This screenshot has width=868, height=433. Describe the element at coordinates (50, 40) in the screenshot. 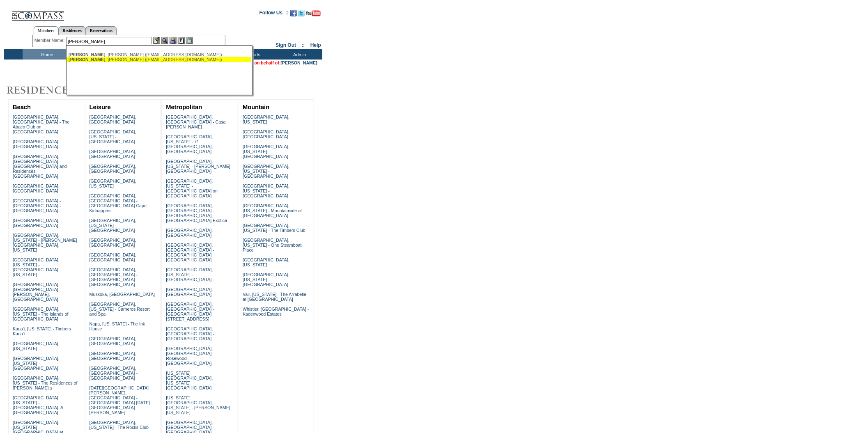

I see `div: Member Name:` at that location.